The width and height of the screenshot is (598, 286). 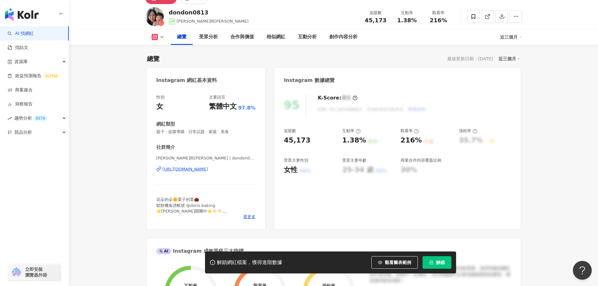 What do you see at coordinates (242, 37) in the screenshot?
I see `div: 合作與價值` at bounding box center [242, 37].